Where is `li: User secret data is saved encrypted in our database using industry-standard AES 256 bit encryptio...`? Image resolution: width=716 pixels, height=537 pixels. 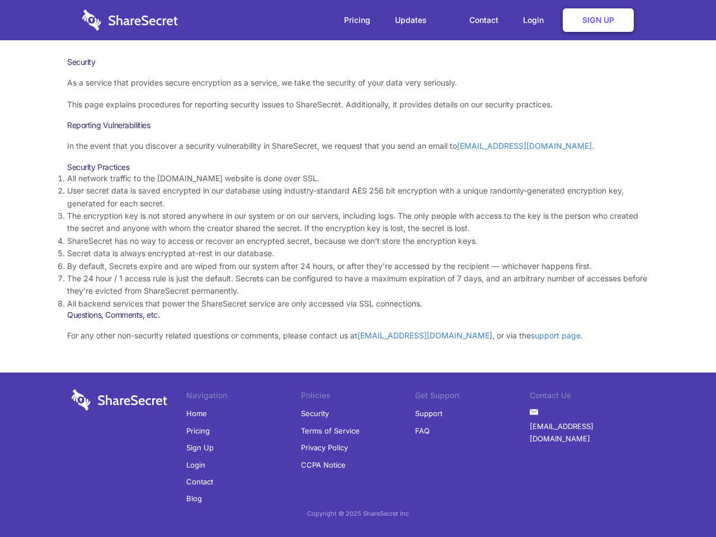 li: User secret data is saved encrypted in our database using industry-standard AES 256 bit encryptio... is located at coordinates (358, 197).